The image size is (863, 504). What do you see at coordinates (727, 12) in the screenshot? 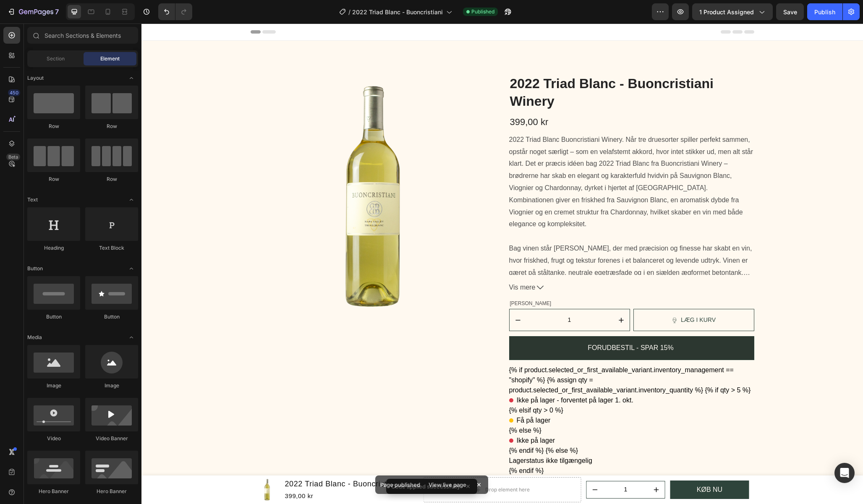
I see `span: 1 product assigned` at bounding box center [727, 12].